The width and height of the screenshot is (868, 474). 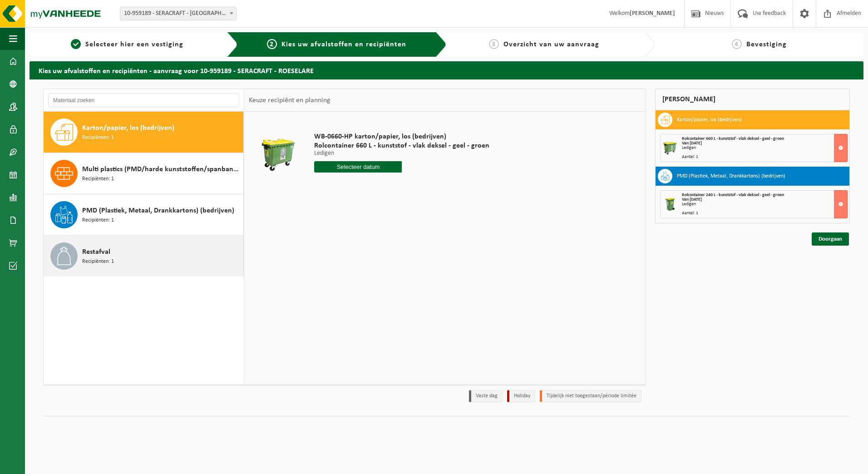 What do you see at coordinates (733, 195) in the screenshot?
I see `span: Rolcontainer 240 L - kunststof - vlak deksel - geel - groen` at bounding box center [733, 195].